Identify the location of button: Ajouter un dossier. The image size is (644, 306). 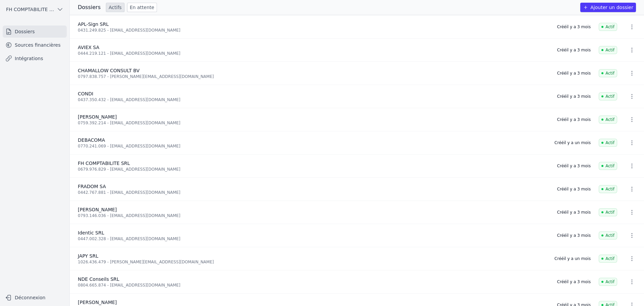
(609, 7).